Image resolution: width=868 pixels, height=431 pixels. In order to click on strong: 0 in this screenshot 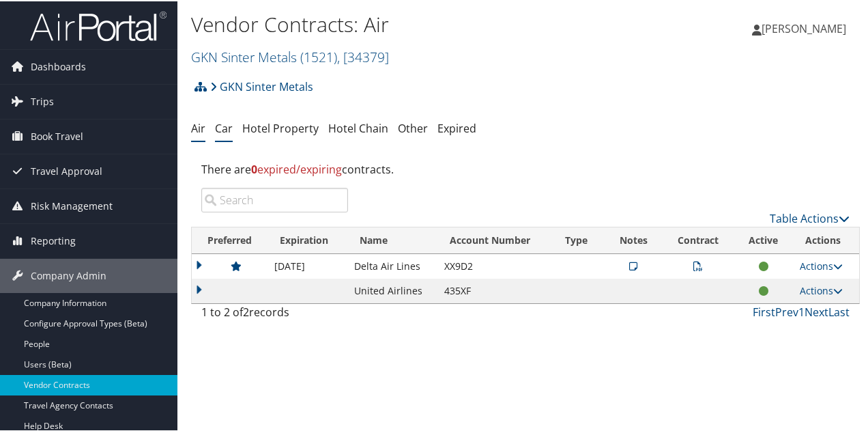, I will do `click(254, 168)`.